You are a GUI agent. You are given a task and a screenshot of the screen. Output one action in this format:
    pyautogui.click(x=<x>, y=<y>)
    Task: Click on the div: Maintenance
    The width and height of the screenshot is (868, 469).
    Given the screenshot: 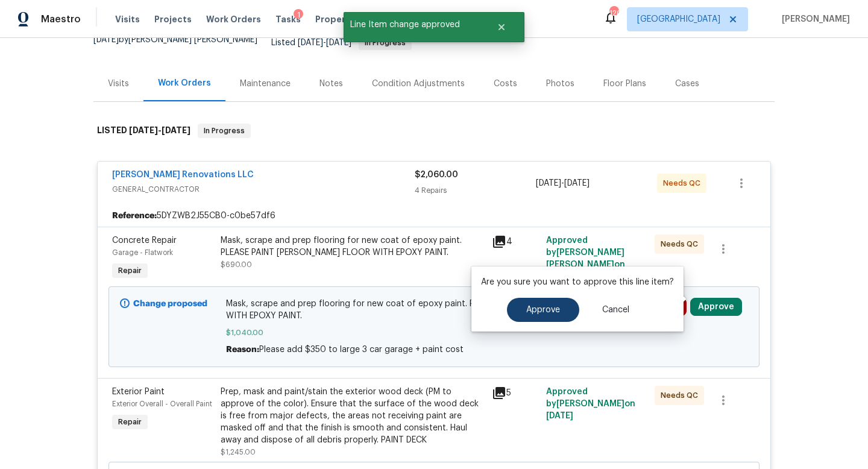 What is the action you would take?
    pyautogui.click(x=265, y=84)
    